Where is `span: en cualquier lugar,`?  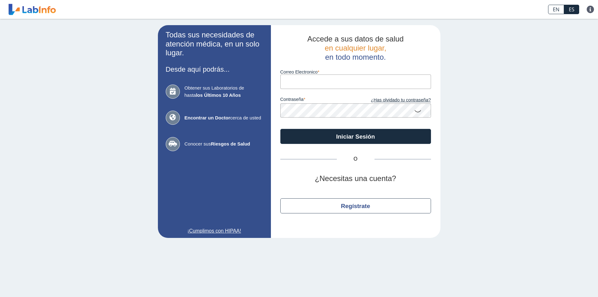
span: en cualquier lugar, is located at coordinates (355, 48).